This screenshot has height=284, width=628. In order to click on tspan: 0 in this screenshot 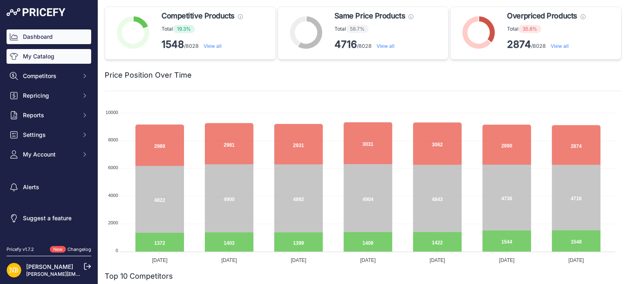, I will do `click(117, 251)`.